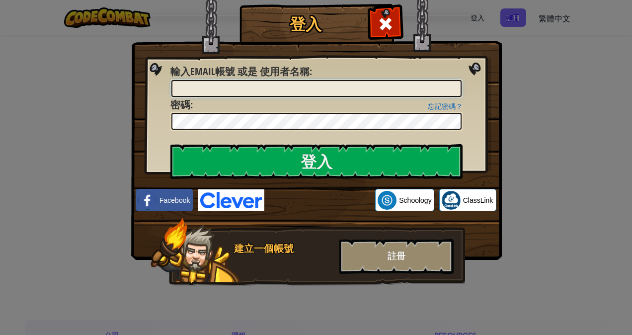 The width and height of the screenshot is (632, 335). What do you see at coordinates (478, 200) in the screenshot?
I see `span: ClassLink` at bounding box center [478, 200].